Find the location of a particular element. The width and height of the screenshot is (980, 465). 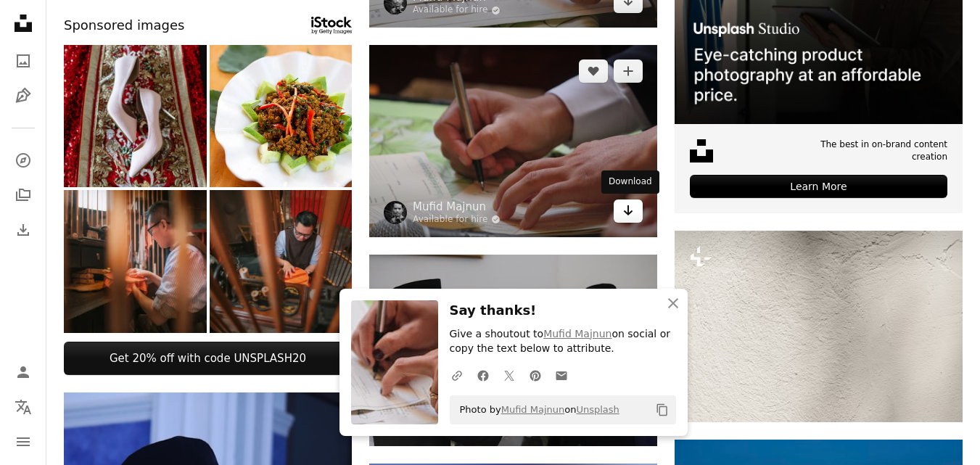

button: Add to Collection is located at coordinates (628, 71).